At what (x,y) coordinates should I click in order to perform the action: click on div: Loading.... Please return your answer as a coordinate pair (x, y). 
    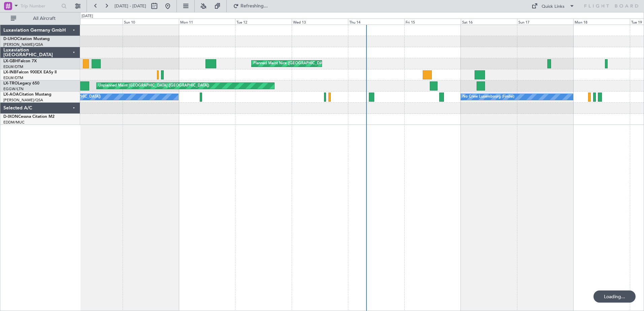
    Looking at the image, I should click on (614, 296).